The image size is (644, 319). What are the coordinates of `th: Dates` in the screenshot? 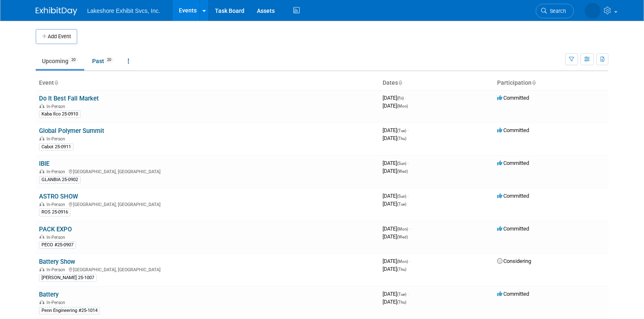 It's located at (436, 83).